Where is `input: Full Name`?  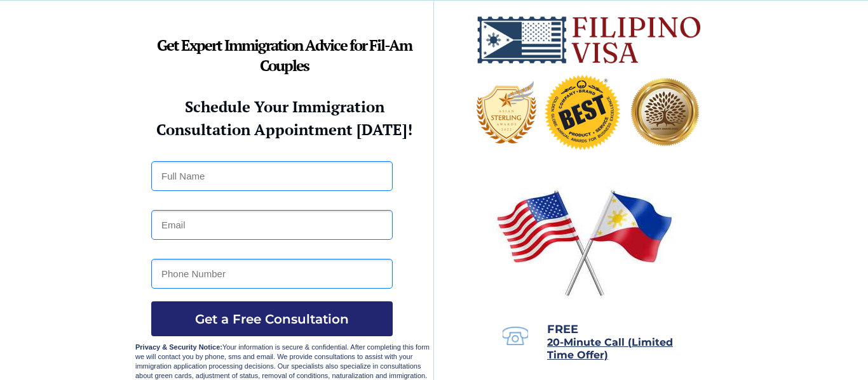
input: Full Name is located at coordinates (272, 176).